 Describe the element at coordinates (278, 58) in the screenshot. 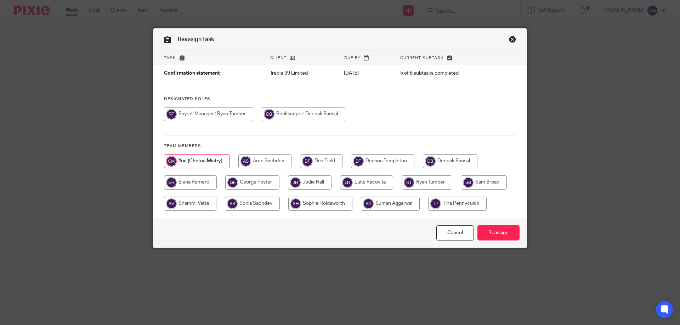

I see `span: Client` at that location.